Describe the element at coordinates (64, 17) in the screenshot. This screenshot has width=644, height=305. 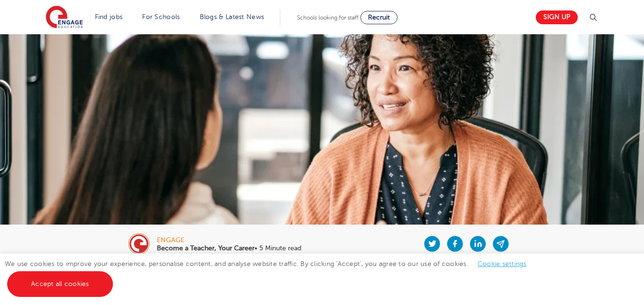
I see `img: Engage Education` at that location.